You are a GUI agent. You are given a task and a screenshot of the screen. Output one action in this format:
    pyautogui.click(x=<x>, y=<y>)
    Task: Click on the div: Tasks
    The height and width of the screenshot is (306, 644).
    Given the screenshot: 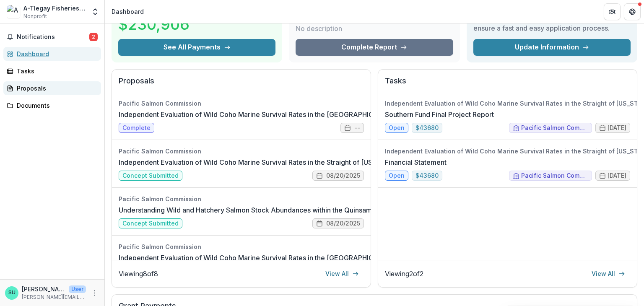 What is the action you would take?
    pyautogui.click(x=55, y=71)
    